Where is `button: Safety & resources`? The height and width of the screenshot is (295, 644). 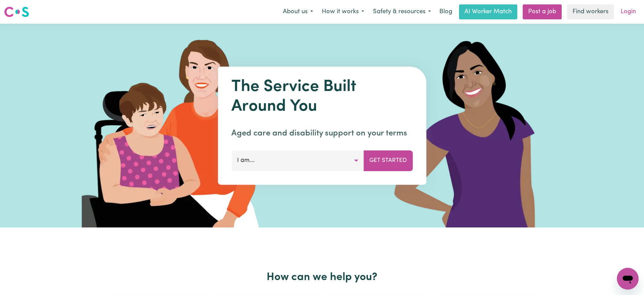
button: Safety & resources is located at coordinates (402, 12).